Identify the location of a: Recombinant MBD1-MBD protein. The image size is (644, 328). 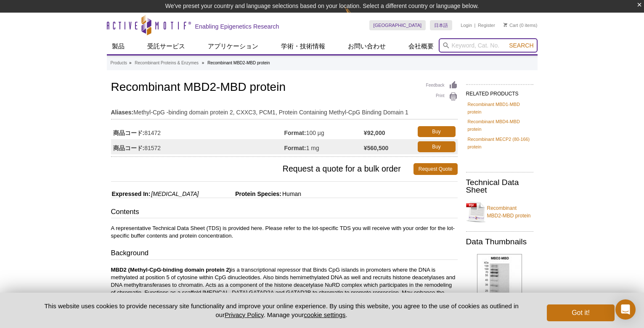
(500, 108).